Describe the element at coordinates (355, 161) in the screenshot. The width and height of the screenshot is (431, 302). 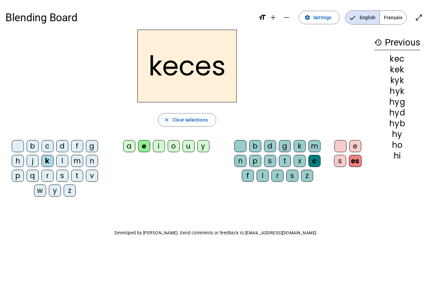
I see `div: es` at that location.